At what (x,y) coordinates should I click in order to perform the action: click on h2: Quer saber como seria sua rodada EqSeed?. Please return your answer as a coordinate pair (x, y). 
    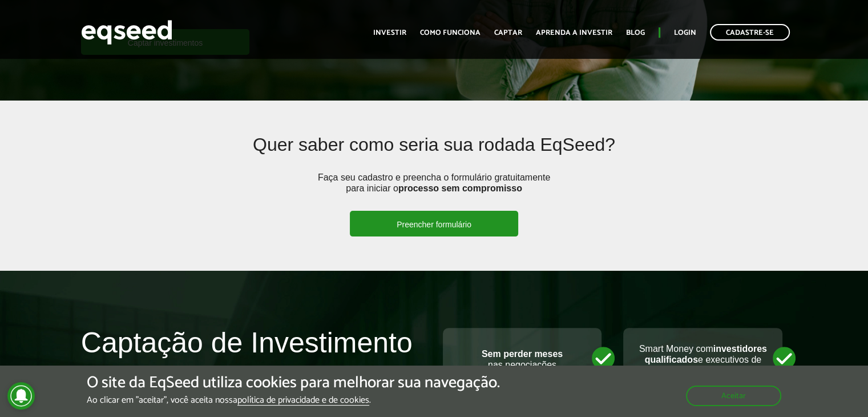
    Looking at the image, I should click on (434, 153).